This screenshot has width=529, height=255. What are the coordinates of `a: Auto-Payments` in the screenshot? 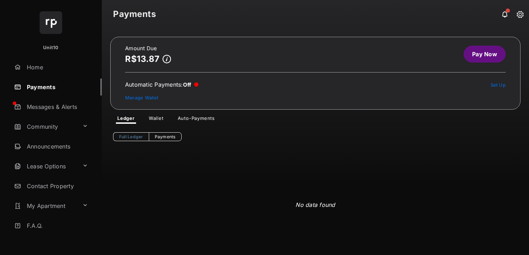 It's located at (196, 119).